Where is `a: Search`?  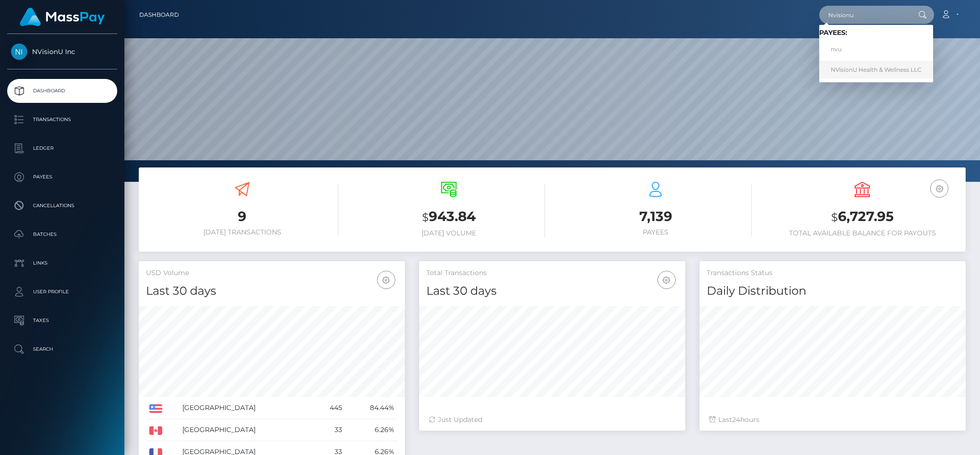 a: Search is located at coordinates (62, 349).